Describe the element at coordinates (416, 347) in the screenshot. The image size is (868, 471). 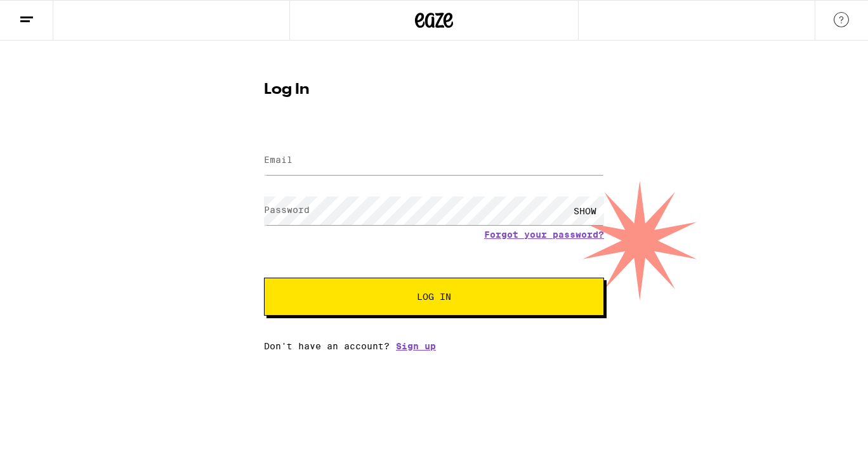
I see `a: Sign up` at that location.